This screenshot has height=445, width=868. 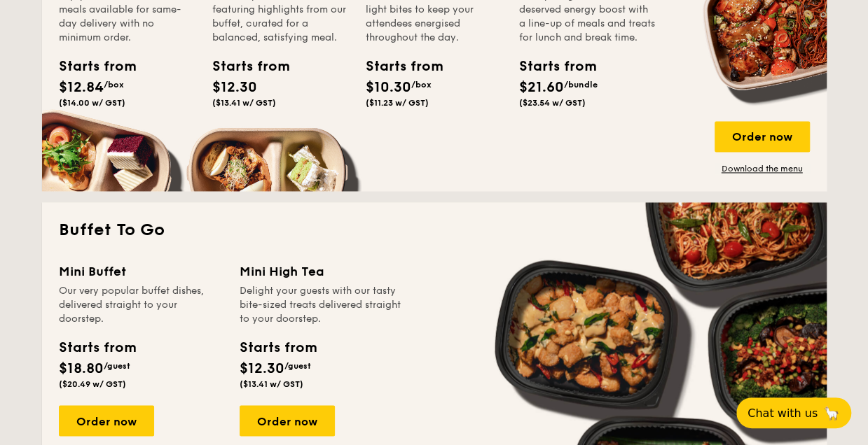 What do you see at coordinates (762, 169) in the screenshot?
I see `a: Download the menu` at bounding box center [762, 169].